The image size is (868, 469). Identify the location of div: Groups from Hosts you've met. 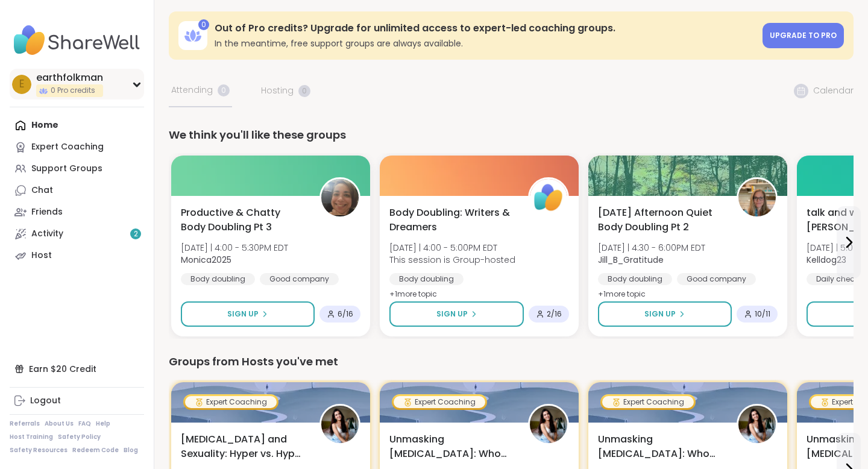
(511, 362).